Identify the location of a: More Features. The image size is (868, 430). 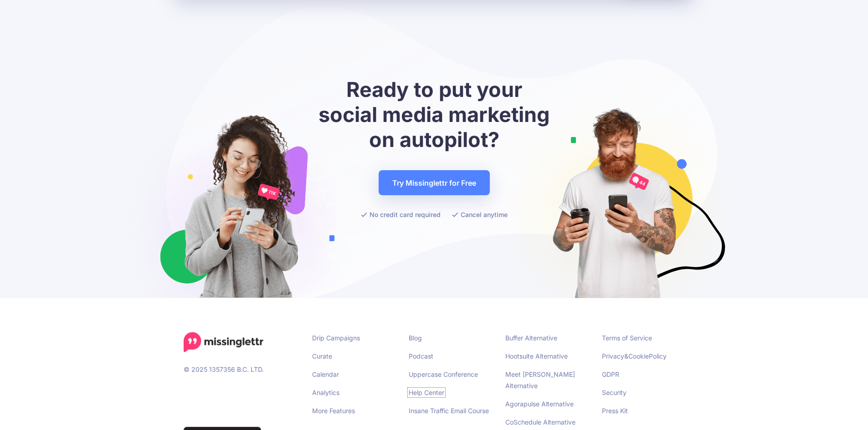
(333, 410).